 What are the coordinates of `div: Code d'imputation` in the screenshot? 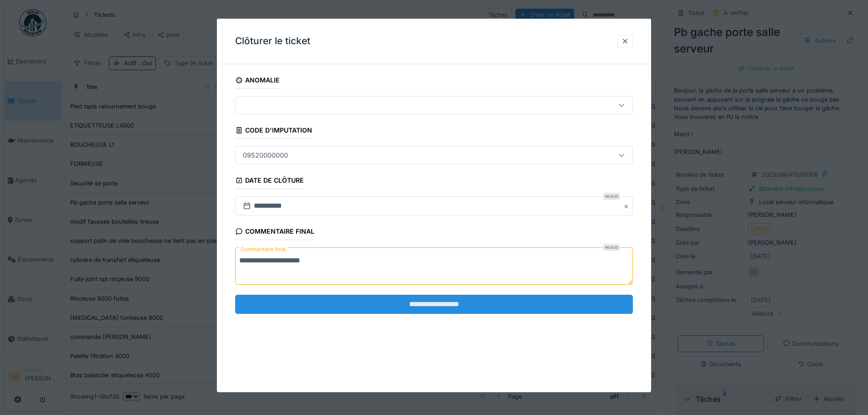 It's located at (274, 131).